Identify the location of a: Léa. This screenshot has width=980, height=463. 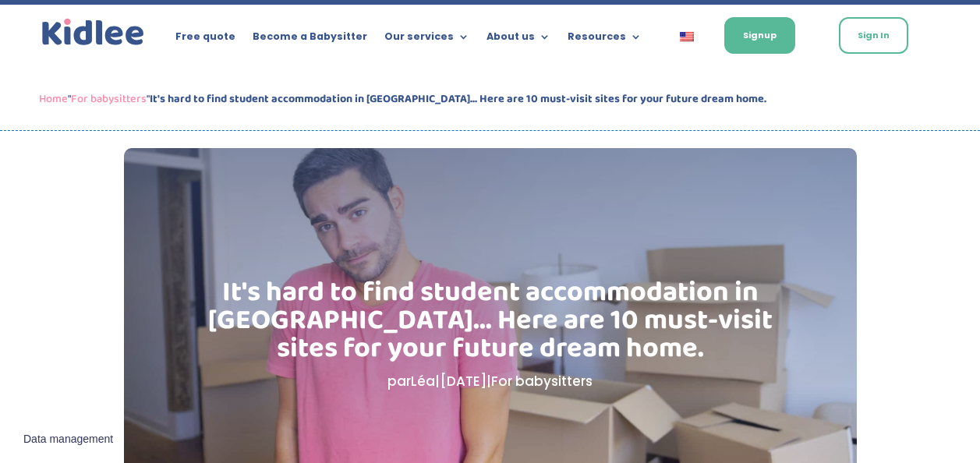
(423, 381).